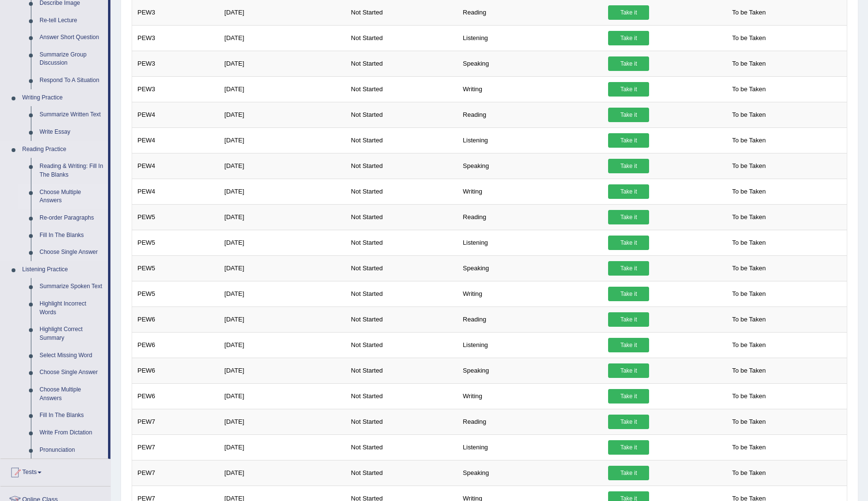 This screenshot has width=868, height=501. I want to click on a: Select Missing Word, so click(71, 355).